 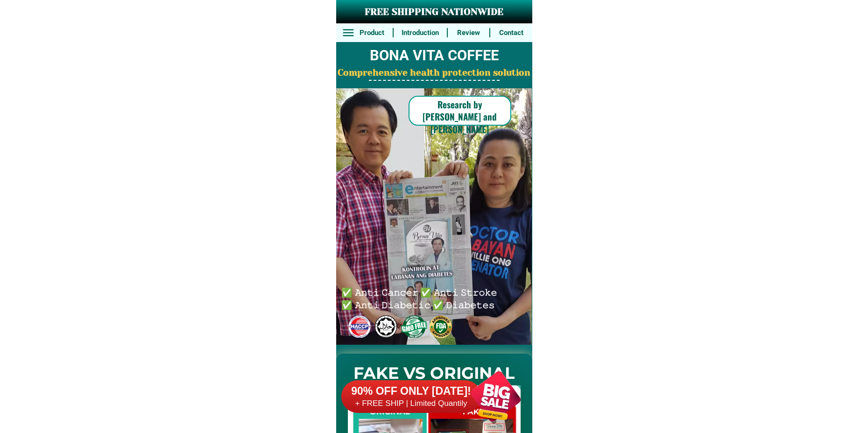 What do you see at coordinates (434, 73) in the screenshot?
I see `h2: Comprehensive health protection solution` at bounding box center [434, 73].